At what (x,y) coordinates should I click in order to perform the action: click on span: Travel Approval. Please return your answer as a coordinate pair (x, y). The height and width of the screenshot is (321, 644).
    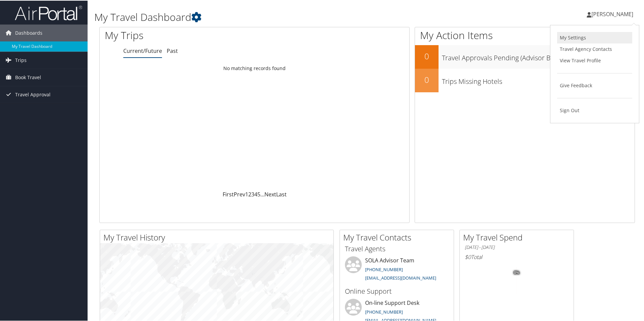
    Looking at the image, I should click on (33, 94).